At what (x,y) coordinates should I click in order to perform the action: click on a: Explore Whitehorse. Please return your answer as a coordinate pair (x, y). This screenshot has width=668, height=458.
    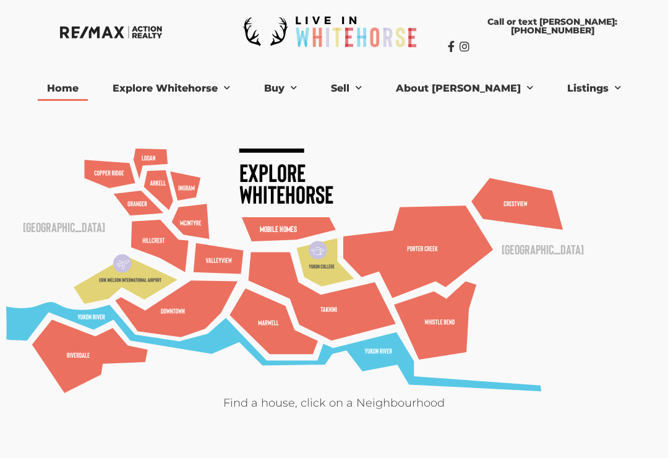
    Looking at the image, I should click on (171, 88).